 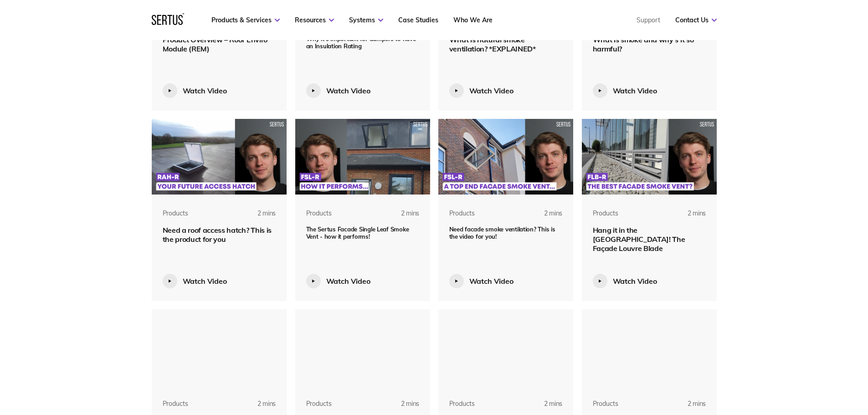 I want to click on a: Products & Services, so click(x=245, y=20).